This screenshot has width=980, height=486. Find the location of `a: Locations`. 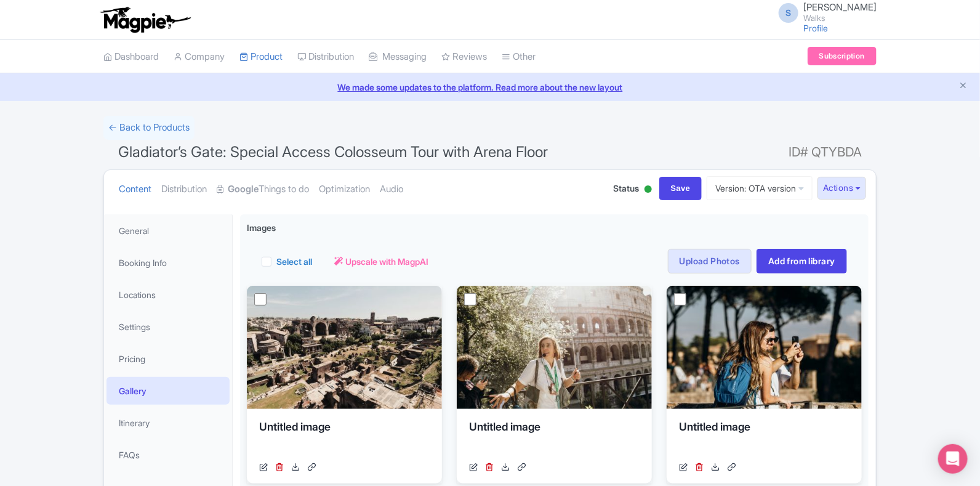

a: Locations is located at coordinates (168, 294).